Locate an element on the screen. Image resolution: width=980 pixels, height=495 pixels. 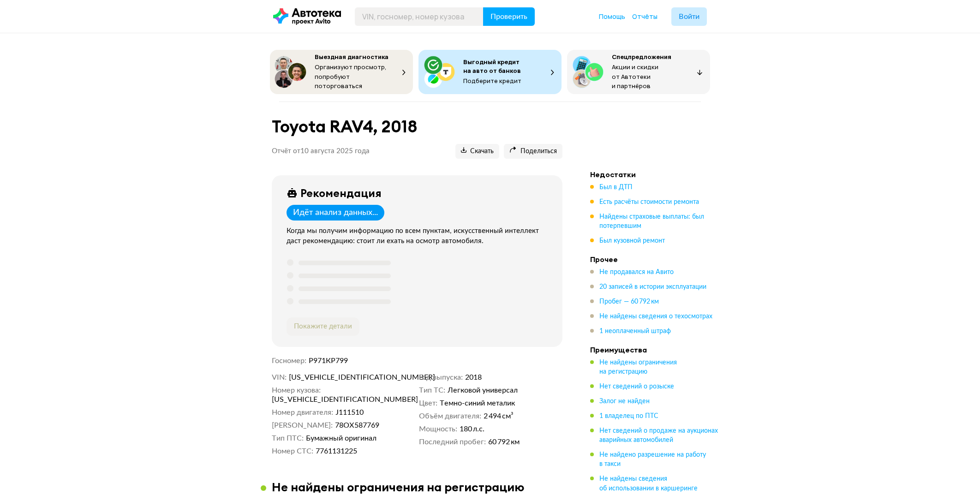
dt: Последний пробег is located at coordinates (452, 443).